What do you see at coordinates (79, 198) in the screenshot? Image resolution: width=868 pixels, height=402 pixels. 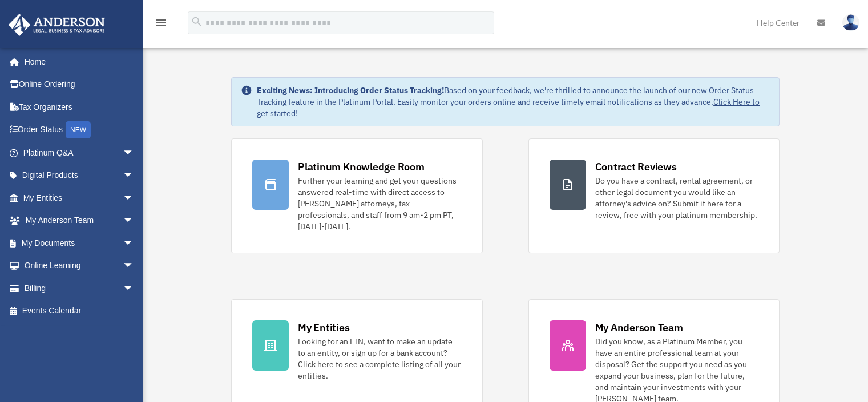 I see `a: My Entitiesarrow_drop_down` at bounding box center [79, 198].